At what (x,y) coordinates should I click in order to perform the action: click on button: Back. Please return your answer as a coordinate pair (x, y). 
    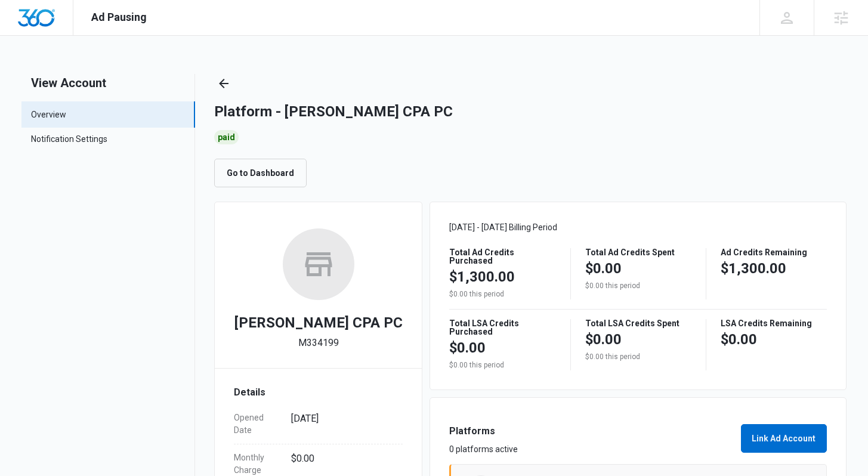
    Looking at the image, I should click on (224, 83).